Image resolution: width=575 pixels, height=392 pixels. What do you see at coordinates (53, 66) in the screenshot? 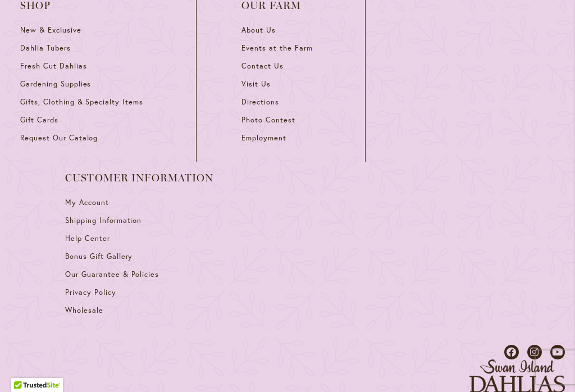
I see `span: Fresh Cut Dahlias` at bounding box center [53, 66].